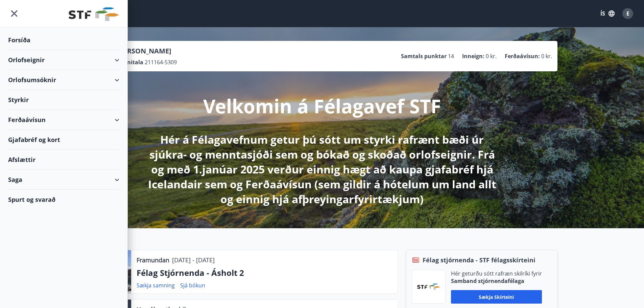 This screenshot has height=308, width=644. What do you see at coordinates (322, 106) in the screenshot?
I see `p: Velkomin á Félagavef STF` at bounding box center [322, 106].